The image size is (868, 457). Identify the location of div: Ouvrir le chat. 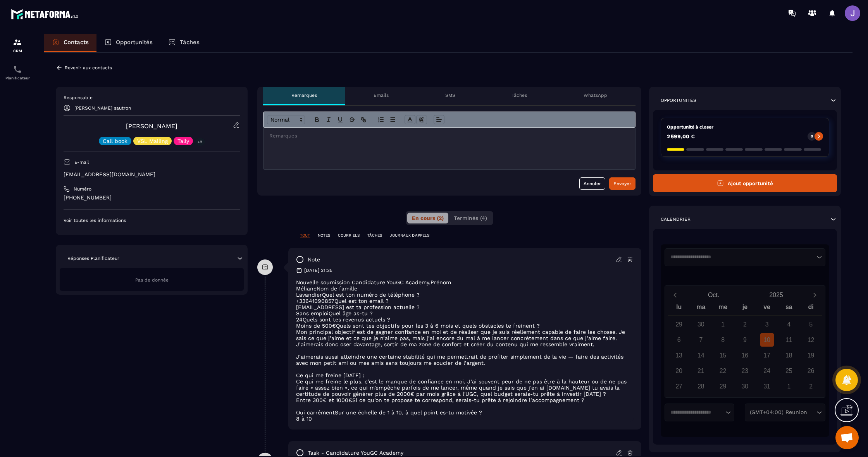
(847, 438).